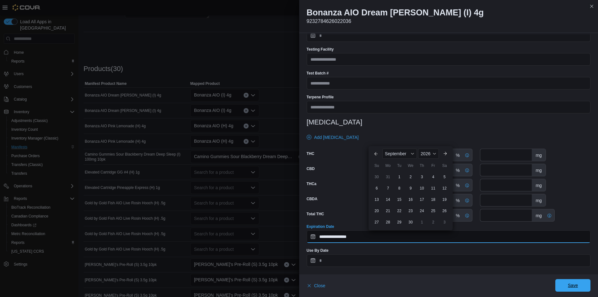  Describe the element at coordinates (318, 73) in the screenshot. I see `label: Test Batch #` at that location.